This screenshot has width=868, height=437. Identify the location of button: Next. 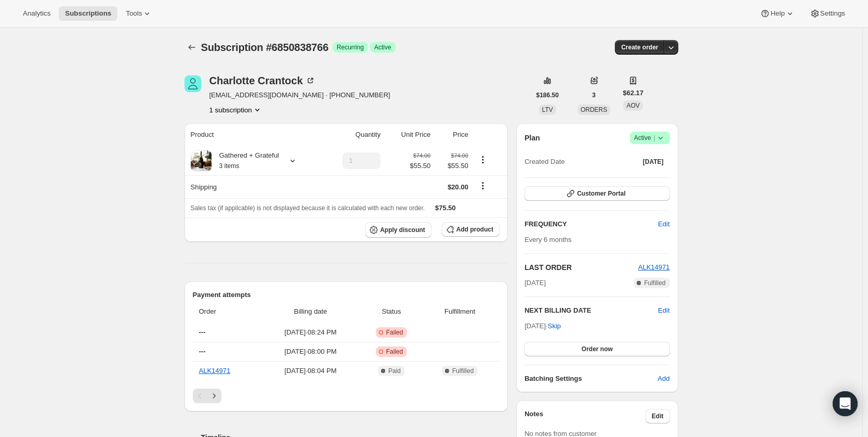
(214, 396).